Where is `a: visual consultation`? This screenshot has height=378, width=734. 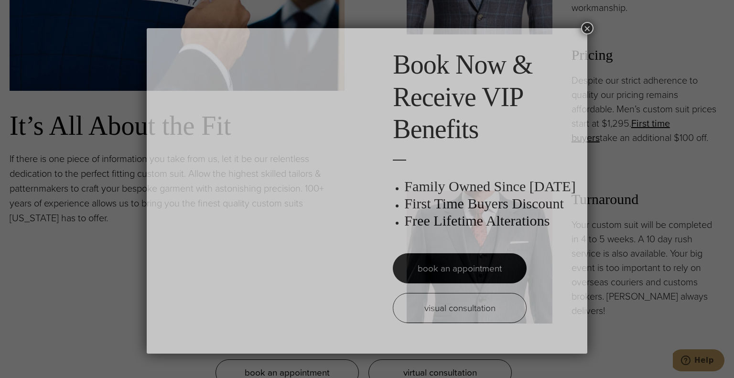
a: visual consultation is located at coordinates (460, 308).